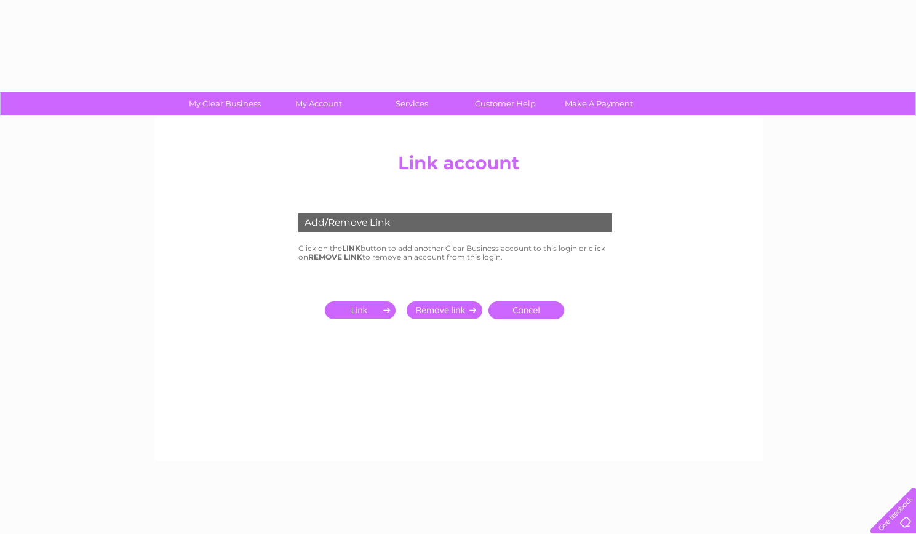  Describe the element at coordinates (526, 310) in the screenshot. I see `a: Cancel` at that location.